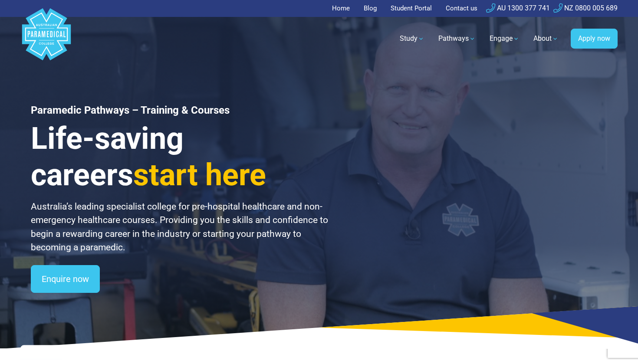  What do you see at coordinates (457, 39) in the screenshot?
I see `a: Pathways` at bounding box center [457, 39].